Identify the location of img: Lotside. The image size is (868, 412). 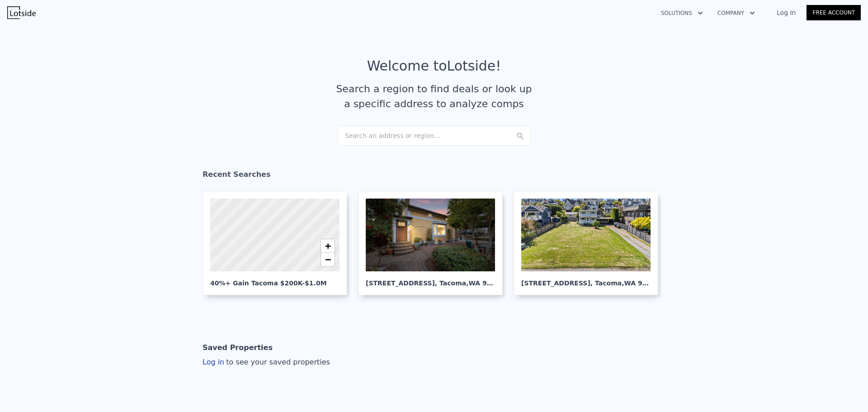
(21, 12).